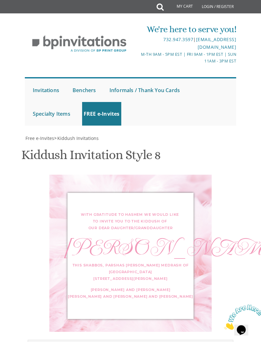 The height and width of the screenshot is (342, 261). What do you see at coordinates (145, 91) in the screenshot?
I see `a: Informals / Thank You Cards` at bounding box center [145, 91].